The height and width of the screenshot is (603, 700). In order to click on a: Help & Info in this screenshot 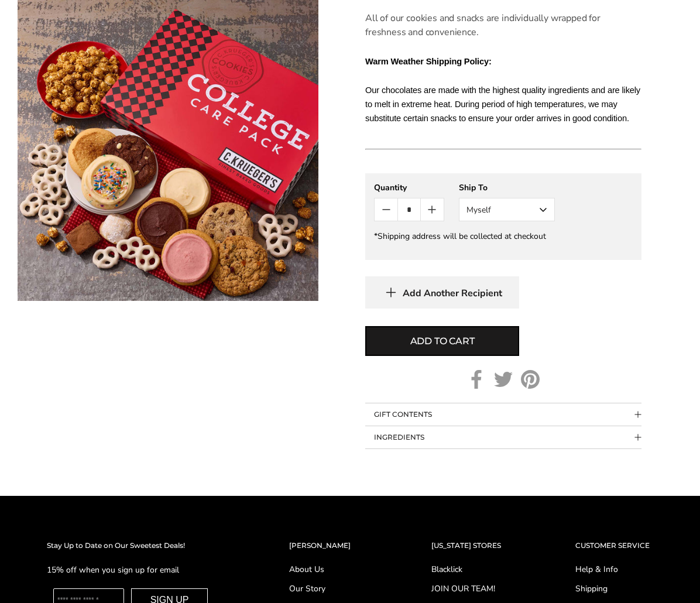, I will do `click(614, 569)`.